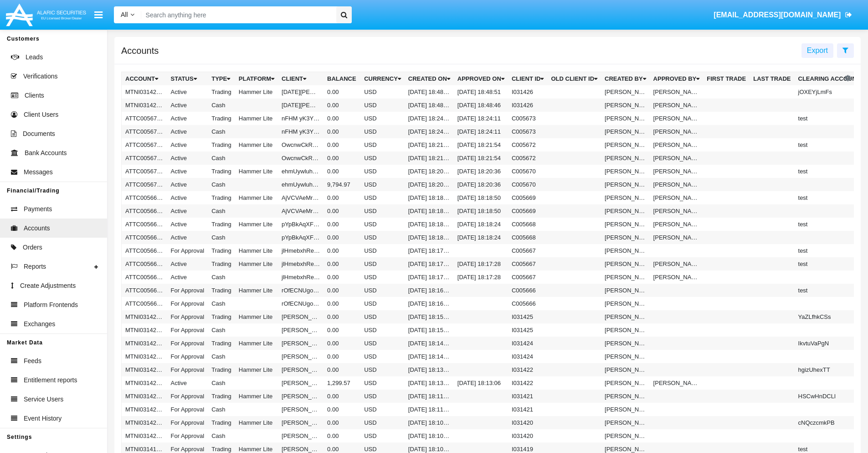 This screenshot has width=868, height=453. What do you see at coordinates (342, 184) in the screenshot?
I see `td: 9,794.97` at bounding box center [342, 184].